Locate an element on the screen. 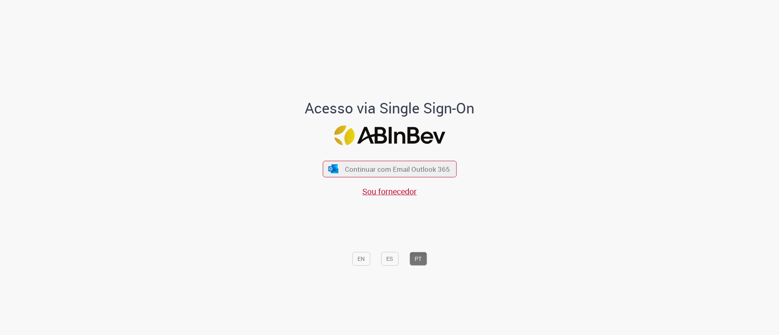  button: PT is located at coordinates (418, 259).